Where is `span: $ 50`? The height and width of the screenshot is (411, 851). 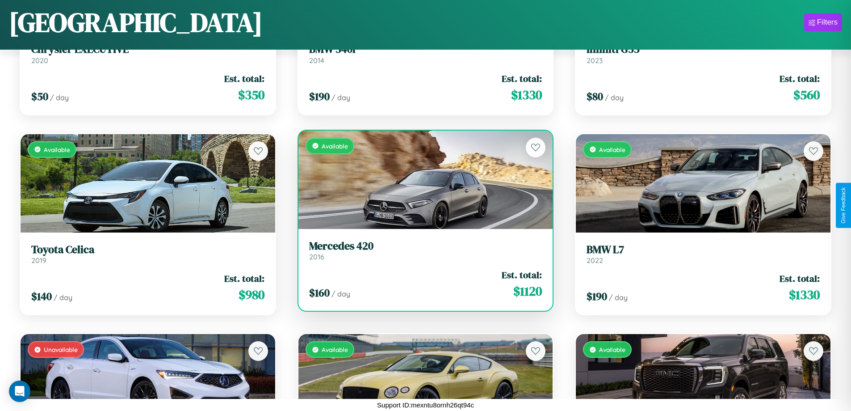
span: $ 50 is located at coordinates (40, 96).